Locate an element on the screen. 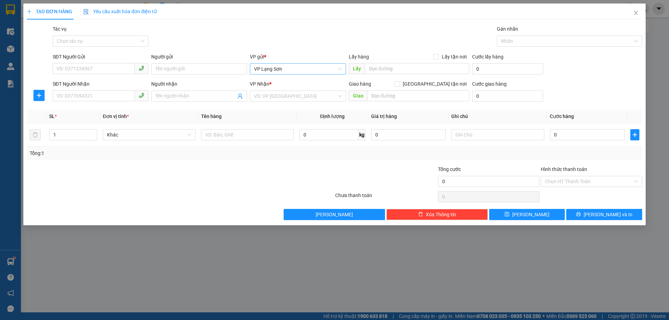  span: Khác is located at coordinates (149, 135).